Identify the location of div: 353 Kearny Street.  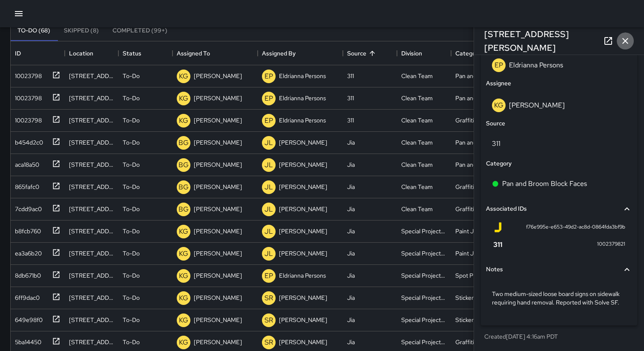
(91, 298).